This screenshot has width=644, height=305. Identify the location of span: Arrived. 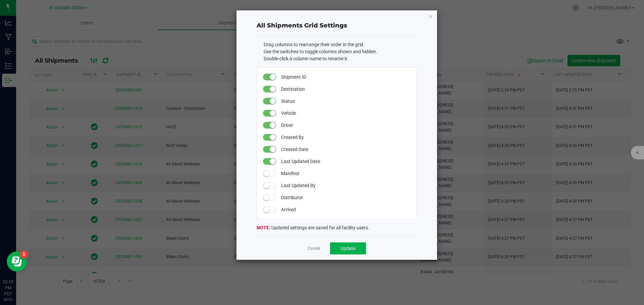
(345, 209).